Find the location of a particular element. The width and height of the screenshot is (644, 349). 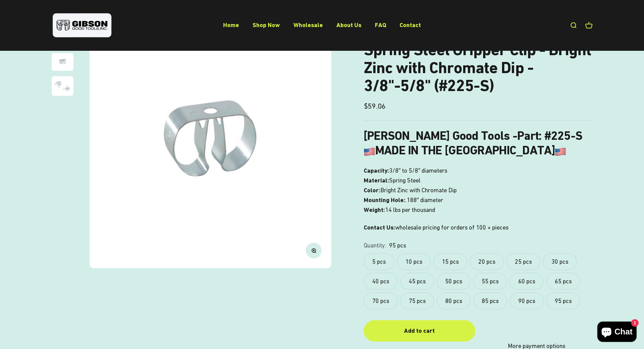

strong: Color: is located at coordinates (372, 190).